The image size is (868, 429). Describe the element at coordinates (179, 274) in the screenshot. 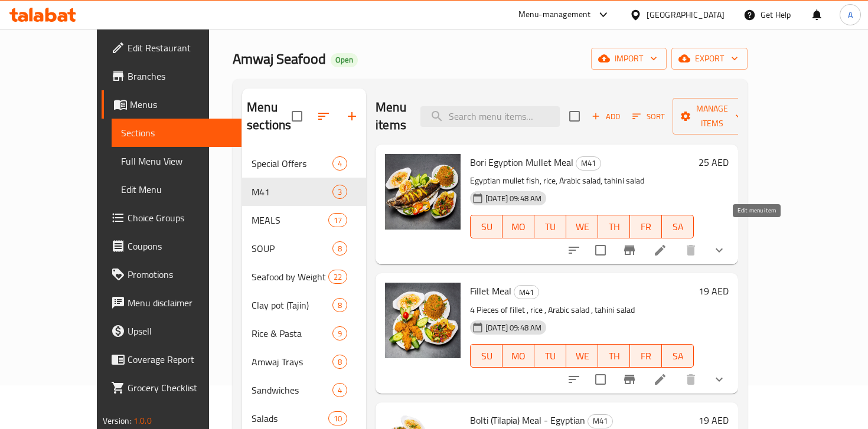

I see `span: Promotions` at that location.